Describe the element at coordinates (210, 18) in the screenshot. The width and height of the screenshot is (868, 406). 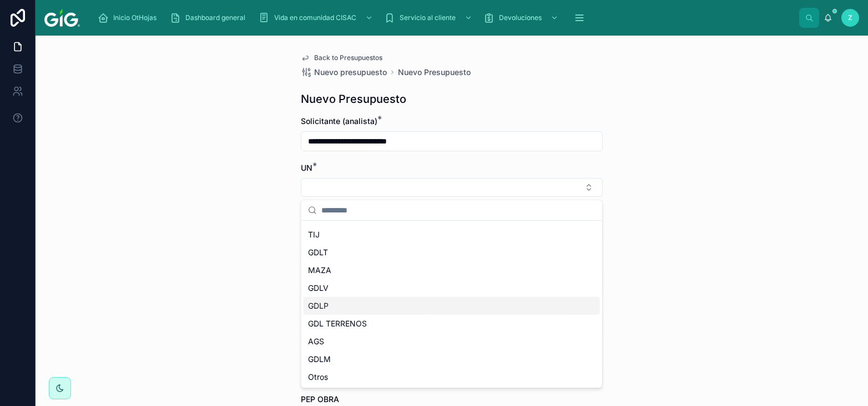
I see `a: Dashboard general` at that location.